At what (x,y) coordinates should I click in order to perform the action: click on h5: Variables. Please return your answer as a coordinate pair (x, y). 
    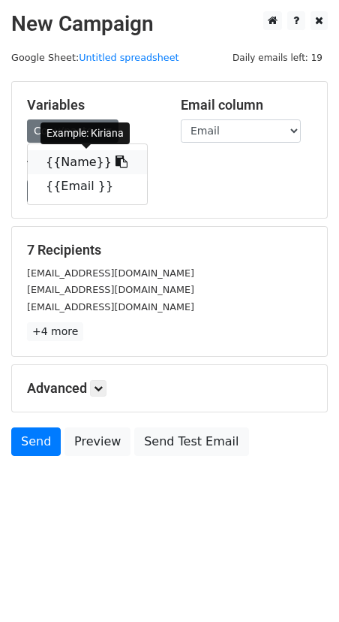
    Looking at the image, I should click on (92, 105).